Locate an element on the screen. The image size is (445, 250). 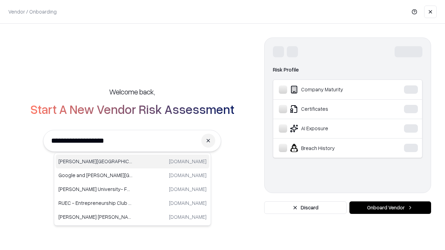
button: Onboard Vendor is located at coordinates (390, 208).